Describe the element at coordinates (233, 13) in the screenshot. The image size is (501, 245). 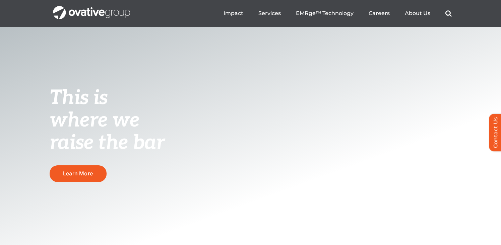
I see `span: Impact` at that location.